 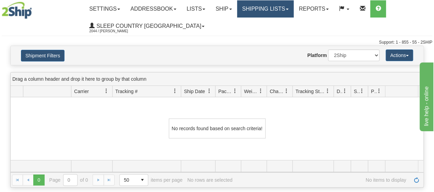 What do you see at coordinates (43, 56) in the screenshot?
I see `button: Shipment Filters` at bounding box center [43, 56].